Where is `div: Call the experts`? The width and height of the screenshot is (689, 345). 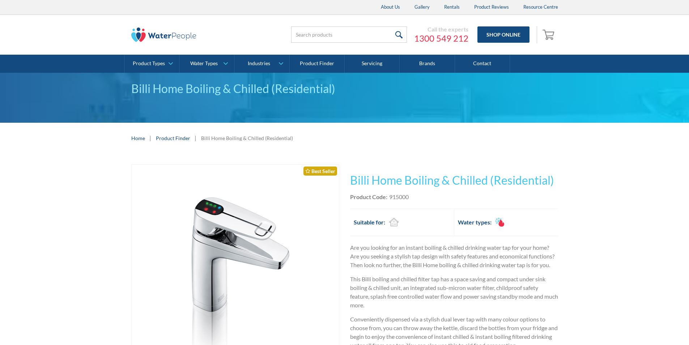
div: Call the experts is located at coordinates (441, 29).